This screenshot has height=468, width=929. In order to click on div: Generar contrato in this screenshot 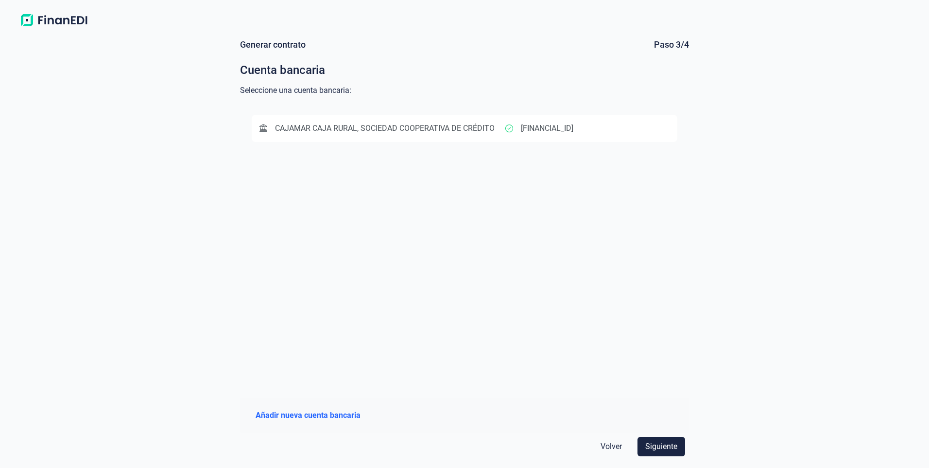, I will do `click(273, 45)`.